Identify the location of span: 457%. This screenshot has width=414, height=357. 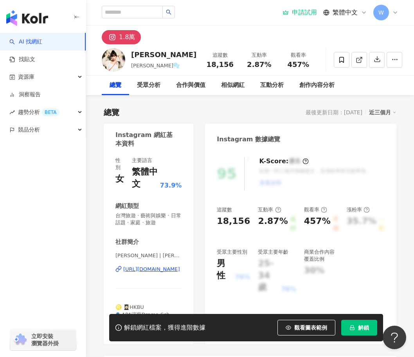
(299, 65).